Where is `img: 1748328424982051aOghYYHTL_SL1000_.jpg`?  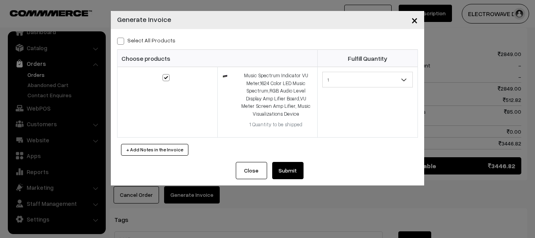
img: 1748328424982051aOghYYHTL_SL1000_.jpg is located at coordinates (225, 76).